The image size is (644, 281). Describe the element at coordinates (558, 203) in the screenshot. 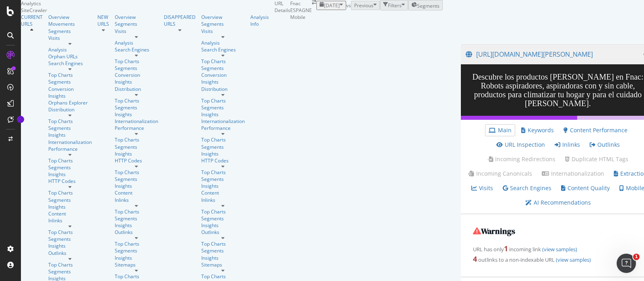

I see `a: AI Recommendations` at that location.